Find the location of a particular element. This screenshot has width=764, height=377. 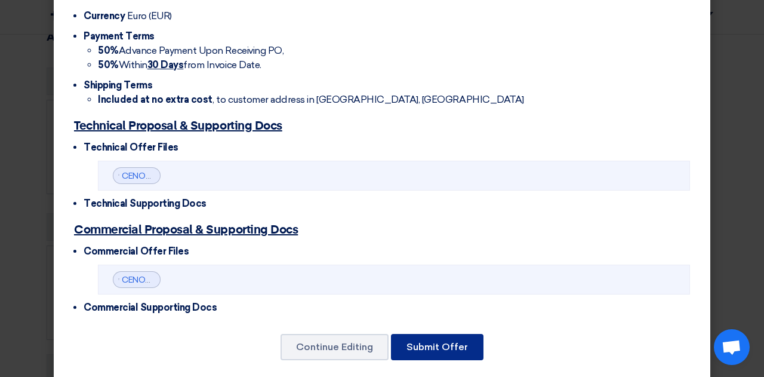

span: Payment Terms is located at coordinates (119, 36).